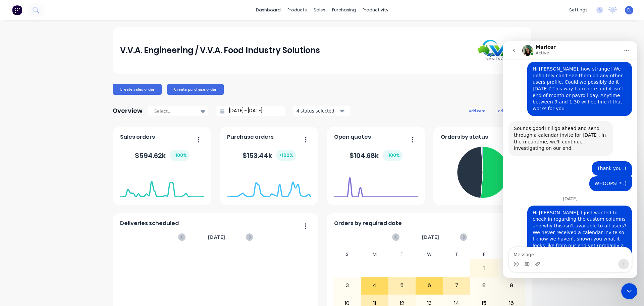 The height and width of the screenshot is (306, 644). I want to click on div: M, so click(375, 254).